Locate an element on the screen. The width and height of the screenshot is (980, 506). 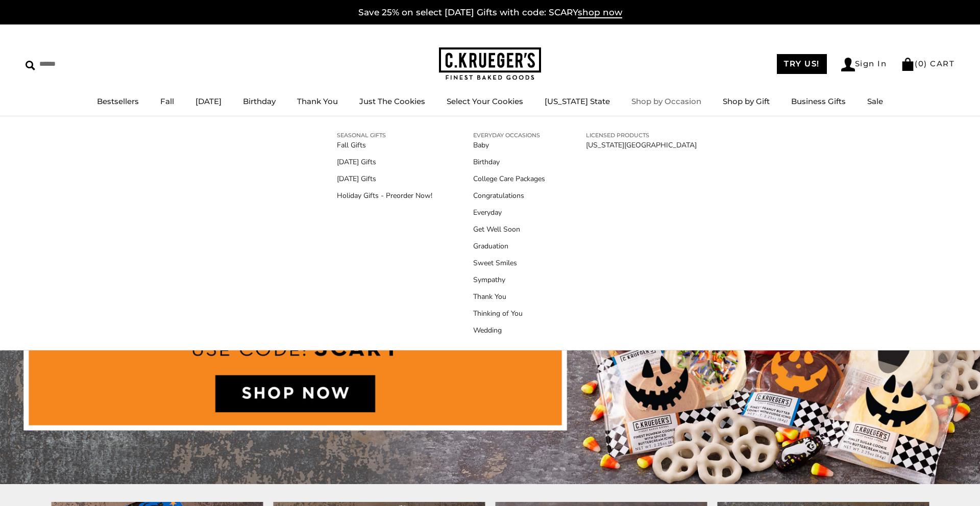
input: Search is located at coordinates (86, 64).